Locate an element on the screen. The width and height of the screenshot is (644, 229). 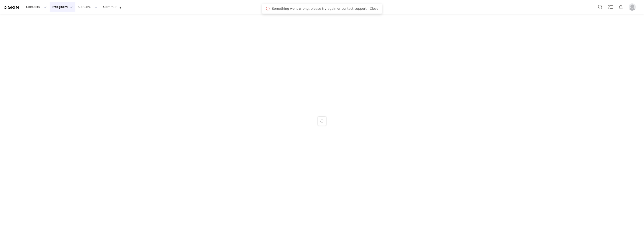
button: Contacts is located at coordinates (36, 7).